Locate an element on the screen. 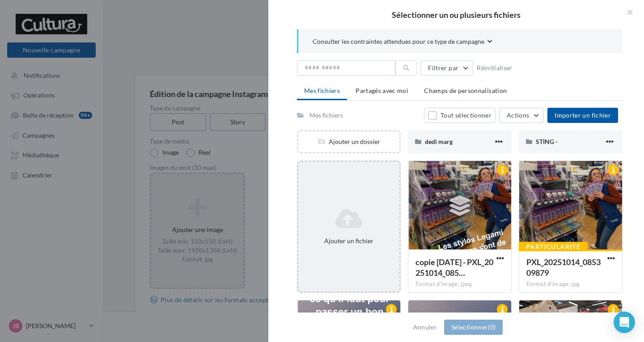  div: Format d'image: jpg is located at coordinates (571, 284).